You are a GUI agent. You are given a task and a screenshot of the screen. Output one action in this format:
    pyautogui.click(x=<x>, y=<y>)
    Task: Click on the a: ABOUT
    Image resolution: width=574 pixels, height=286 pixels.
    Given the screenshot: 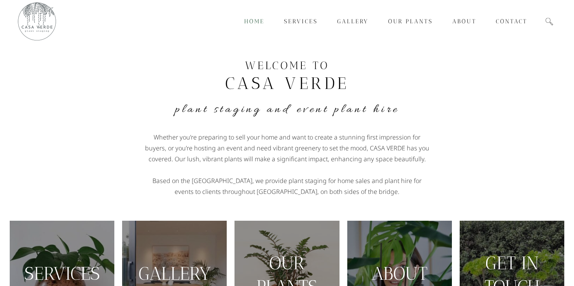 What is the action you would take?
    pyautogui.click(x=399, y=274)
    